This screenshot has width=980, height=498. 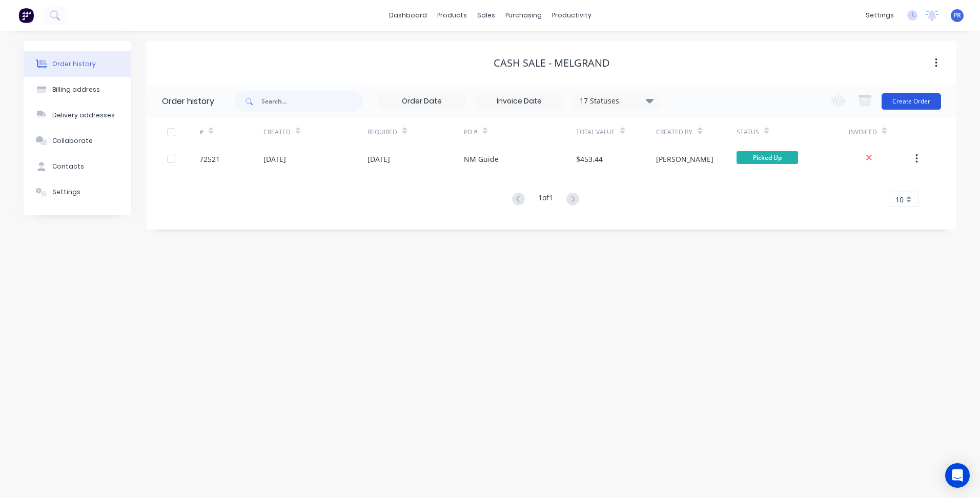 I want to click on span: PR, so click(x=957, y=16).